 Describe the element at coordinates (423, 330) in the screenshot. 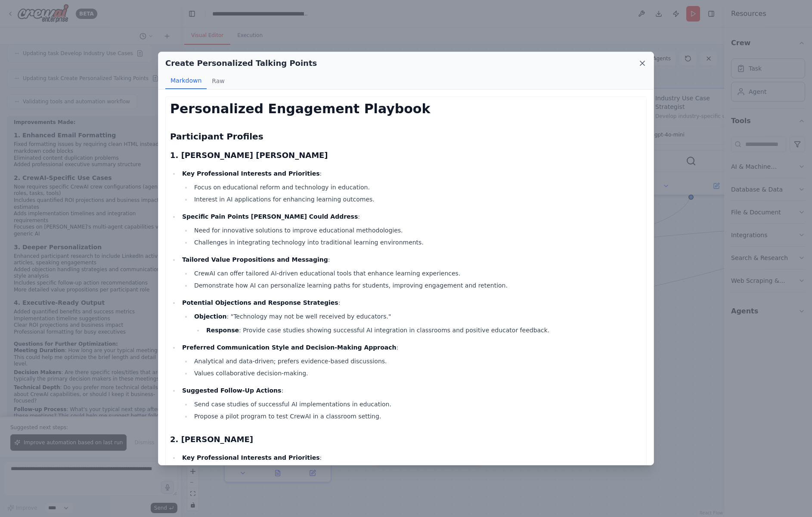

I see `li: : Provide case studies showing successful AI integration in classrooms and positive educator feed...` at that location.